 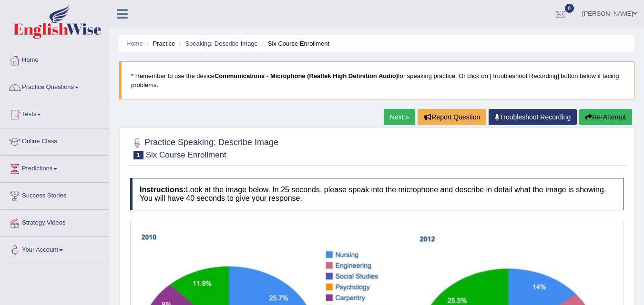 What do you see at coordinates (186, 154) in the screenshot?
I see `small: Six Course Enrollment` at bounding box center [186, 154].